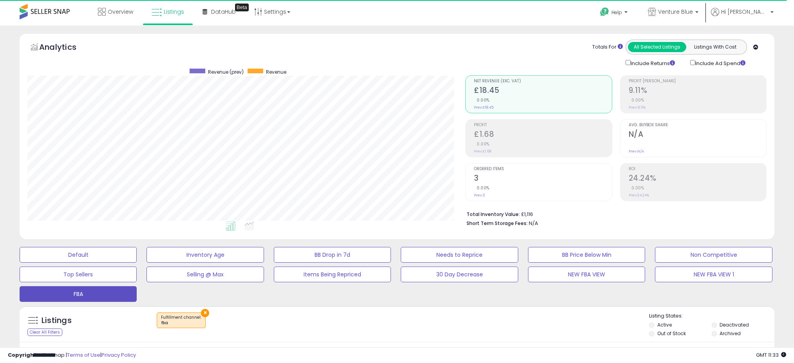  What do you see at coordinates (715, 47) in the screenshot?
I see `button: Listings With Cost` at bounding box center [715, 47].